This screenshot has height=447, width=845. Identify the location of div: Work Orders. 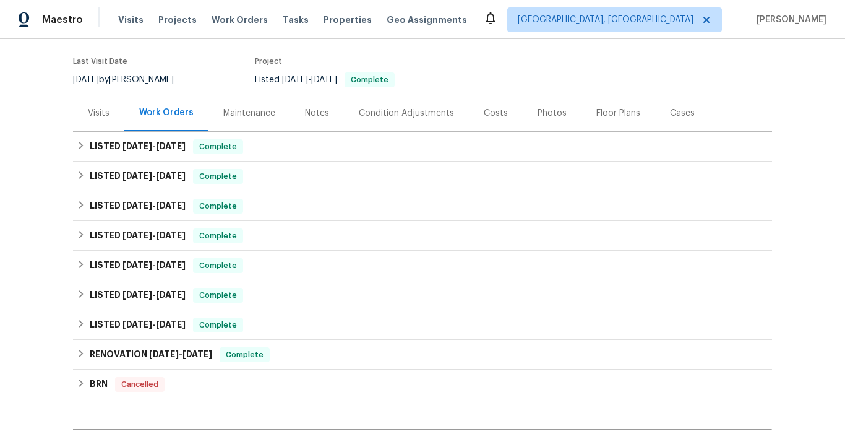
(166, 113).